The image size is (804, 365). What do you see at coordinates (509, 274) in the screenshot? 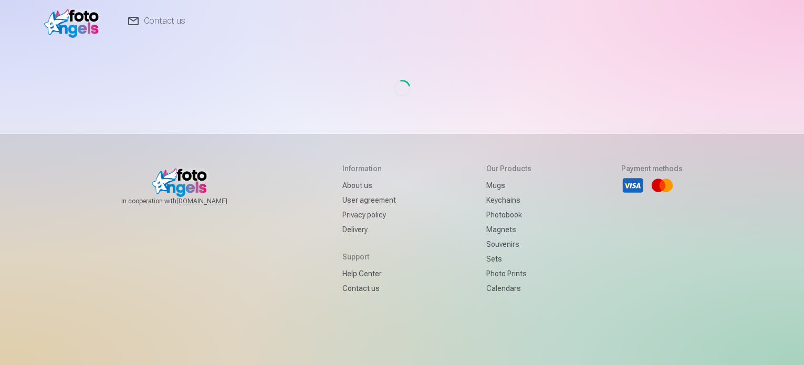
I see `a: Photo prints` at bounding box center [509, 274].